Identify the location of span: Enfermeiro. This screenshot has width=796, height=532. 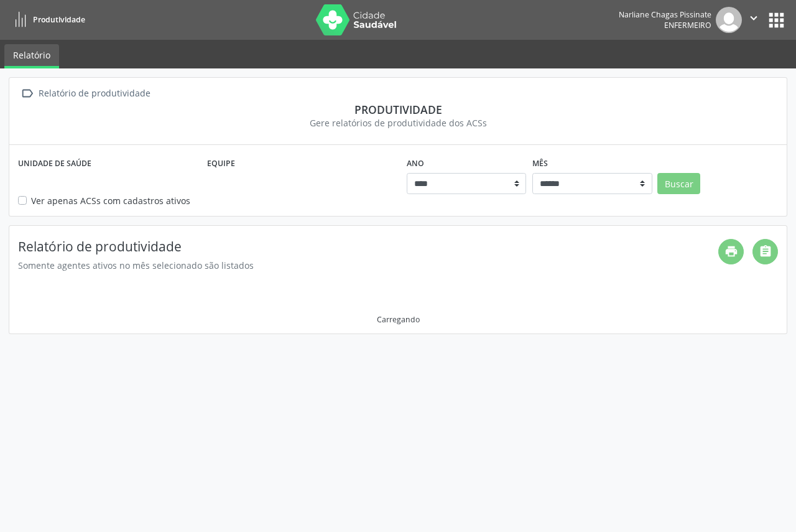
(688, 25).